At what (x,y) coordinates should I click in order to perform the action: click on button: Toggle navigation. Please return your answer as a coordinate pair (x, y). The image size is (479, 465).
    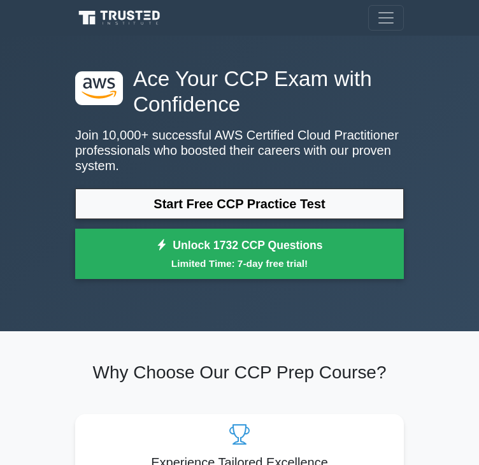
    Looking at the image, I should click on (386, 18).